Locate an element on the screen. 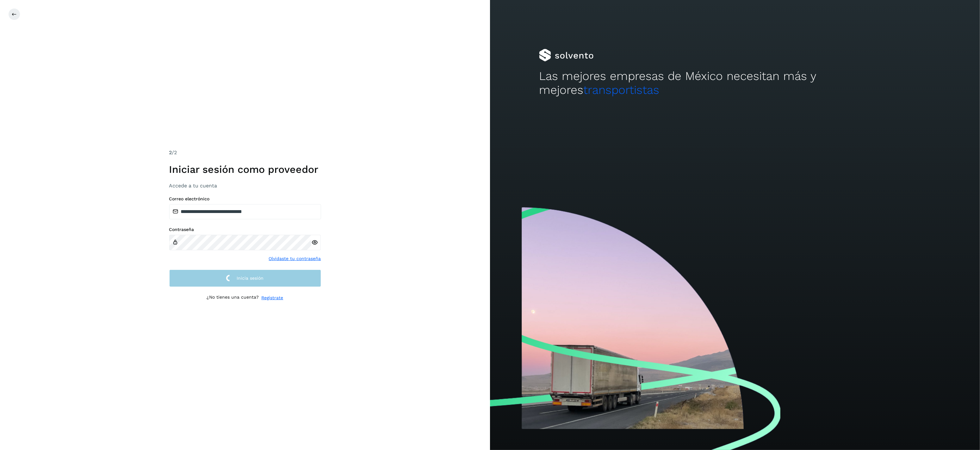  h3: Accede a tu cuenta is located at coordinates (245, 186).